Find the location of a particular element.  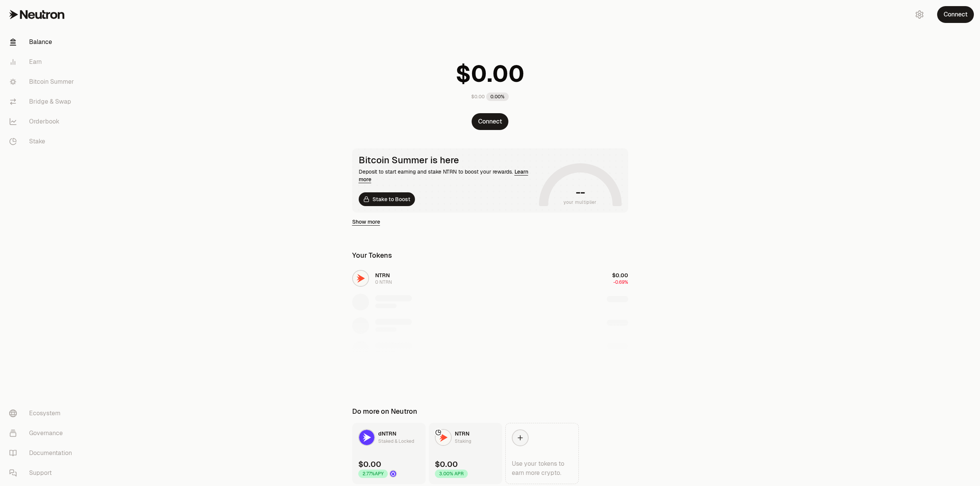

a: Governance is located at coordinates (43, 434).